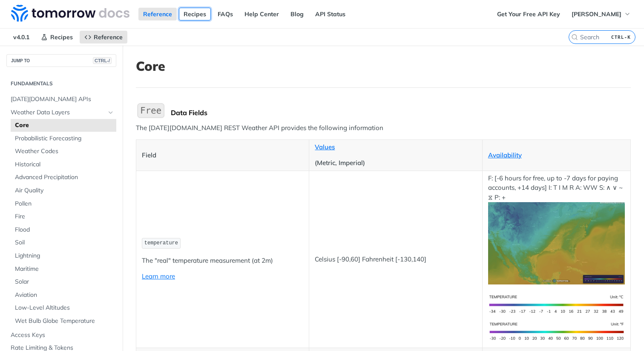 The width and height of the screenshot is (644, 351). What do you see at coordinates (61, 335) in the screenshot?
I see `a: Access Keys` at bounding box center [61, 335].